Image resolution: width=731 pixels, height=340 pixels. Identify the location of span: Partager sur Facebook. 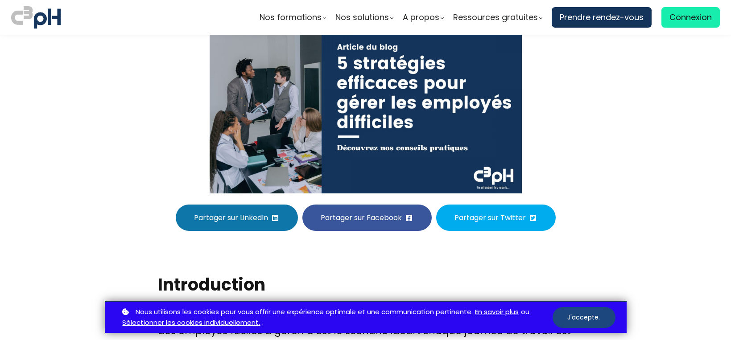
(362, 218).